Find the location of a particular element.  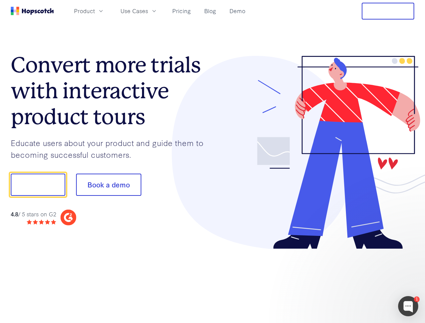

a: Free Trial is located at coordinates (388, 11).